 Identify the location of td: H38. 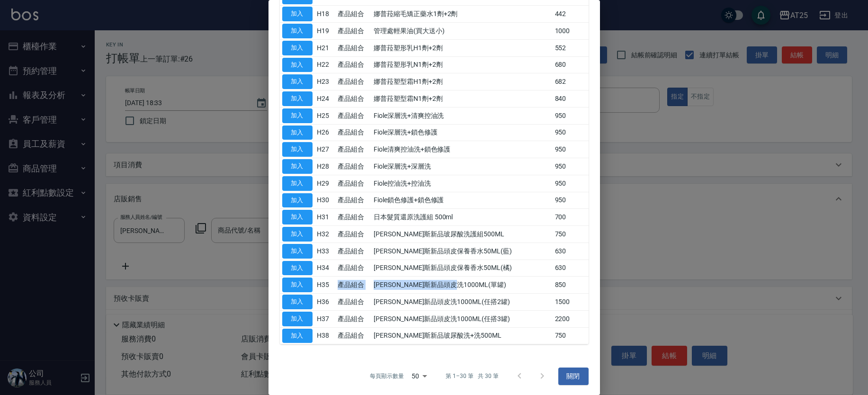
(325, 336).